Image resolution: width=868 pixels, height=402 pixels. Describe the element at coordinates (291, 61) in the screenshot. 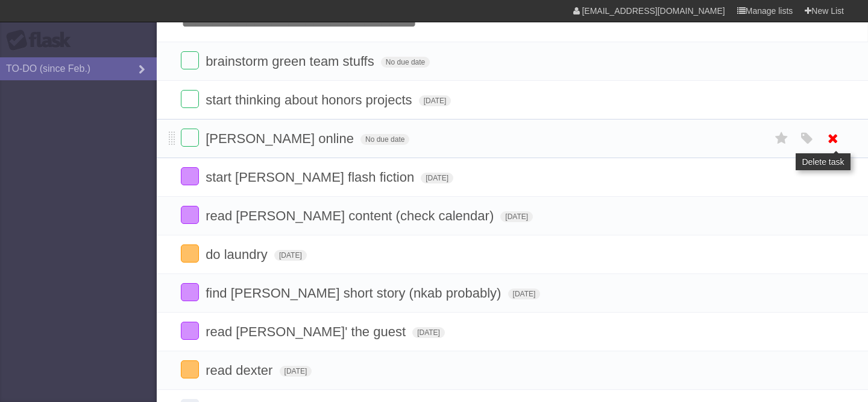

I see `span: brainstorm green team stuffs` at that location.